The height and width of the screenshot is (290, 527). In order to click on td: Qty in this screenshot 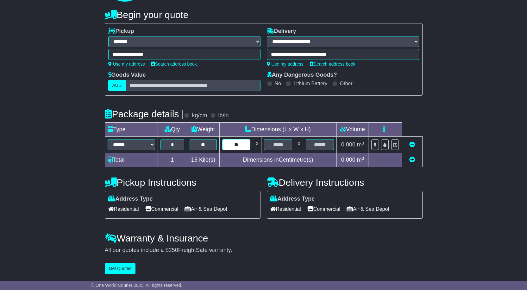, I will do `click(172, 129)`.